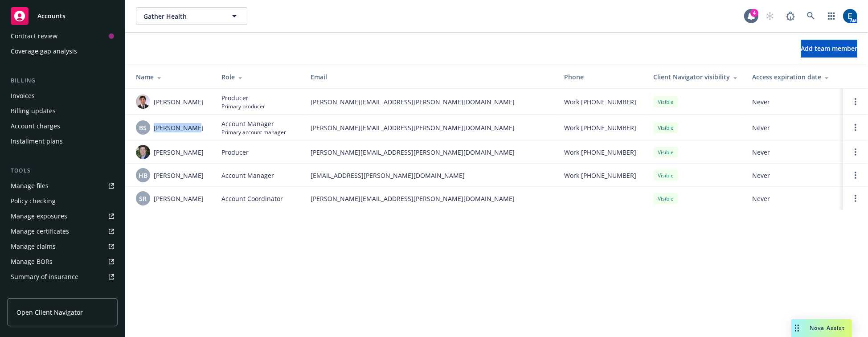 The height and width of the screenshot is (337, 868). What do you see at coordinates (39, 216) in the screenshot?
I see `div: Manage exposures` at bounding box center [39, 216].